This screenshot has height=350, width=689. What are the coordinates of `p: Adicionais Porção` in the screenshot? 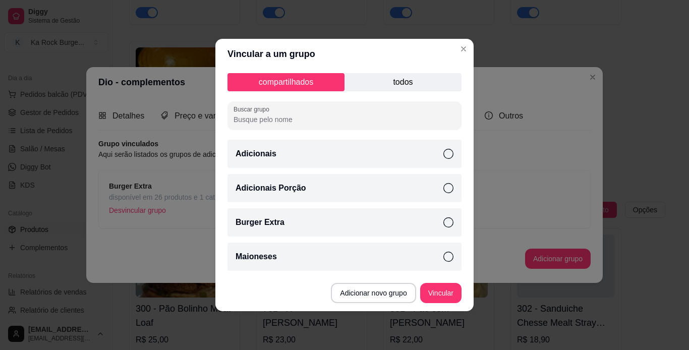 It's located at (271, 188).